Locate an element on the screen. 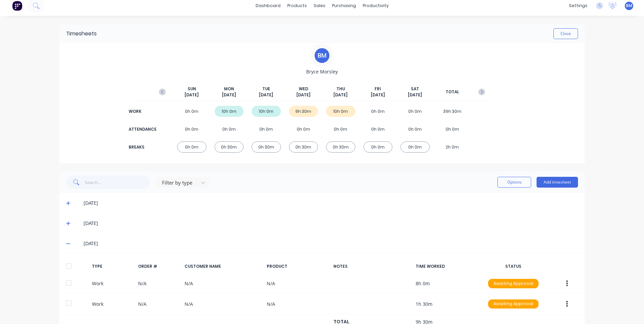  span: SAT is located at coordinates (415, 89).